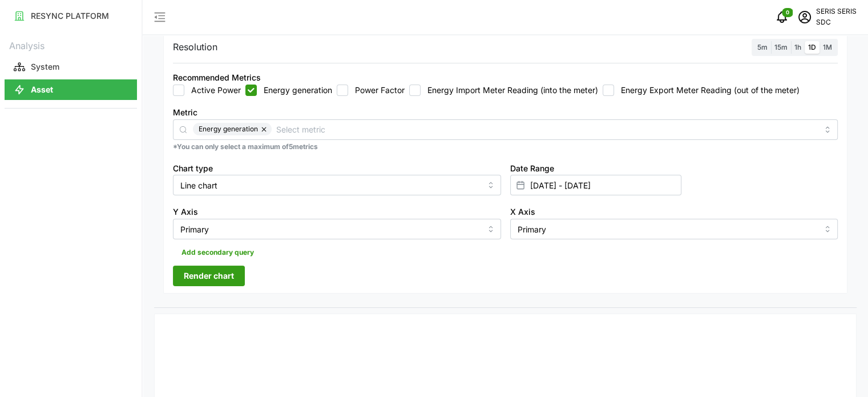  I want to click on a: System, so click(71, 67).